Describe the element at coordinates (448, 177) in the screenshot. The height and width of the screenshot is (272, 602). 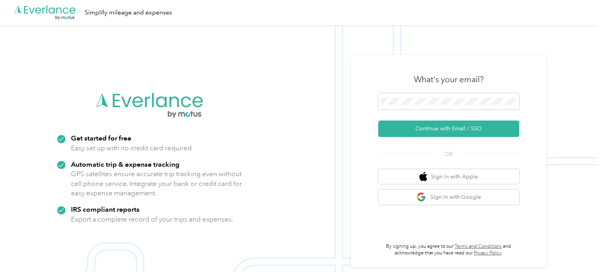
I see `button: apple logoSign in with Apple` at that location.